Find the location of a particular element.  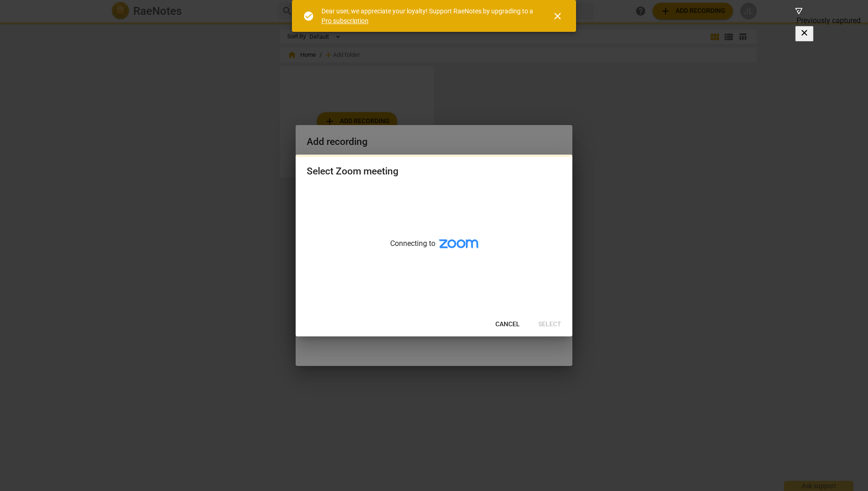

span: close is located at coordinates (557, 16).